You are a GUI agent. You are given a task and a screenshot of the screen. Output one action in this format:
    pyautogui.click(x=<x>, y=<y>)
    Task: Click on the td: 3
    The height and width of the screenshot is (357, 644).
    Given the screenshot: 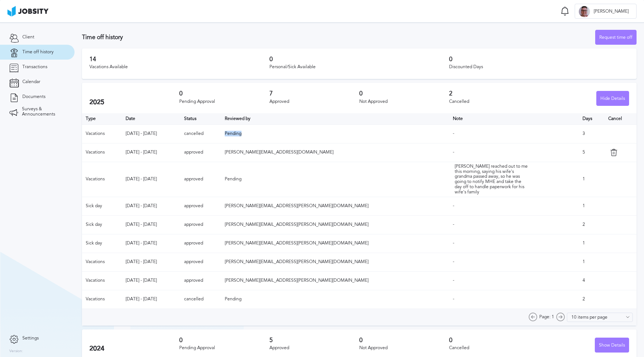 What is the action you would take?
    pyautogui.click(x=592, y=134)
    